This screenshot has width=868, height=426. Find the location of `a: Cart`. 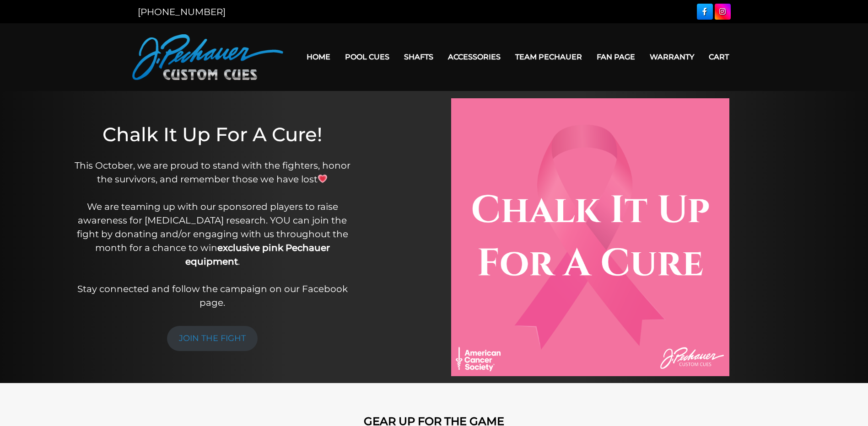

a: Cart is located at coordinates (719, 57).